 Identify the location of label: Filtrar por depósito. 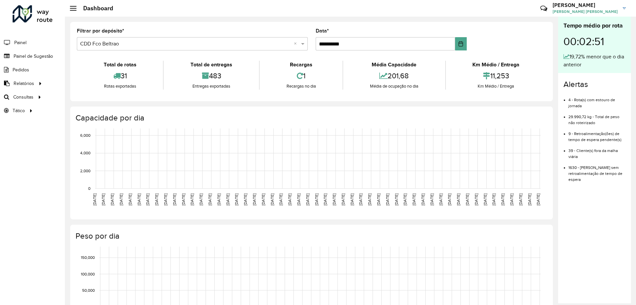
(100, 31).